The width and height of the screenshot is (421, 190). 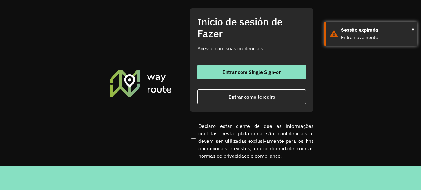 What do you see at coordinates (252, 72) in the screenshot?
I see `font: Entrar com Single Sign-on` at bounding box center [252, 72].